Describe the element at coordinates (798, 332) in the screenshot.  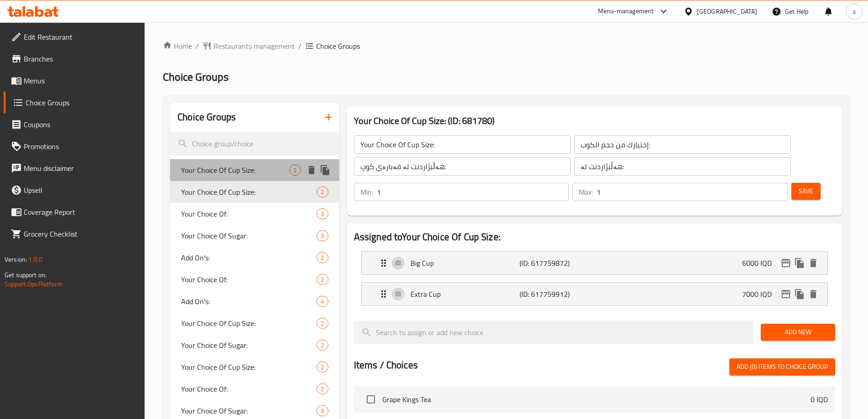
I see `span: Add New` at that location.